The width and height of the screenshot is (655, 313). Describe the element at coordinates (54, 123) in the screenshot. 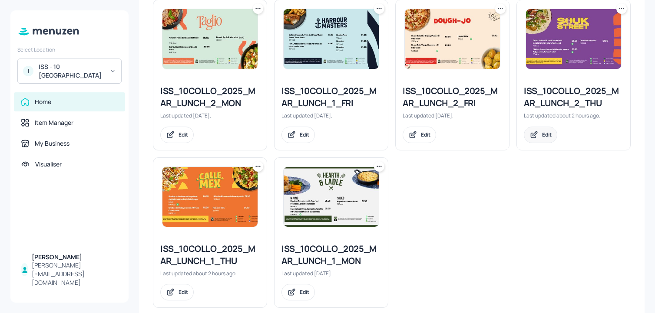

I see `div: Item Manager` at that location.